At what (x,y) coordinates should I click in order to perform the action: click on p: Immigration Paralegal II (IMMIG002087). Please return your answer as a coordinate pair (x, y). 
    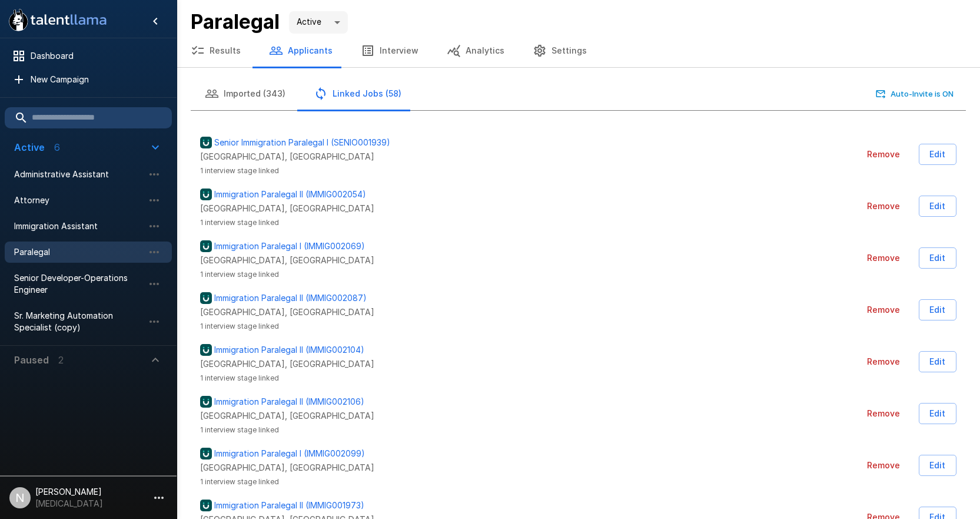
    Looking at the image, I should click on (290, 298).